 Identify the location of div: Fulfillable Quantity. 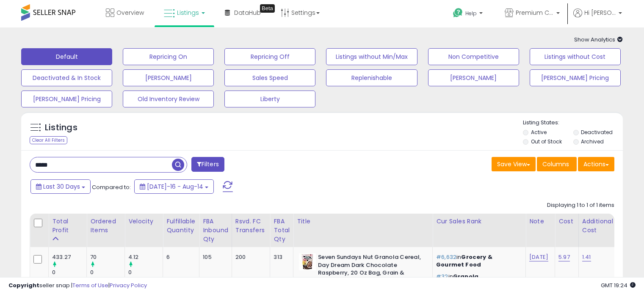
(181, 226).